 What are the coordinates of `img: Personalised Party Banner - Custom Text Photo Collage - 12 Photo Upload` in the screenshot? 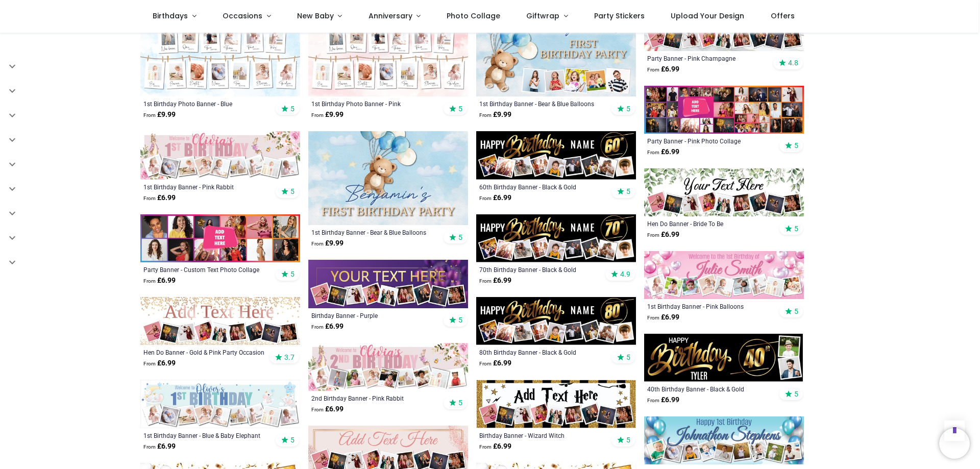 It's located at (220, 238).